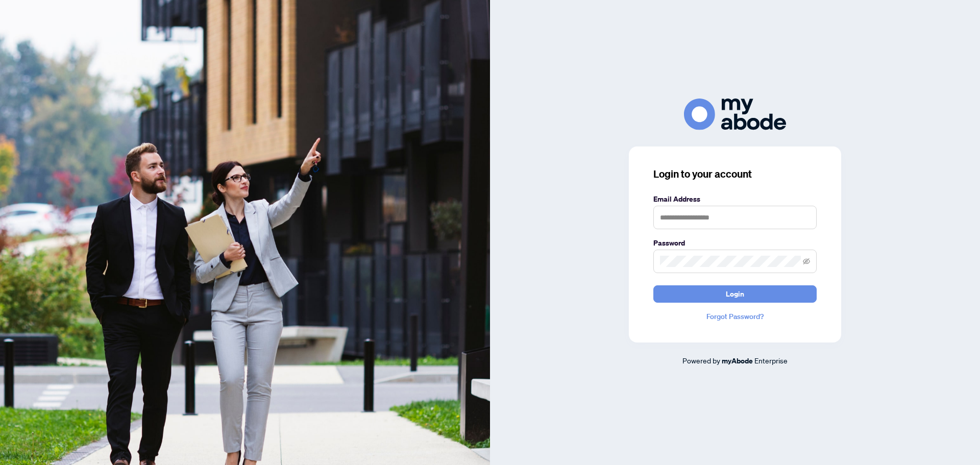  I want to click on a: myAbode, so click(737, 361).